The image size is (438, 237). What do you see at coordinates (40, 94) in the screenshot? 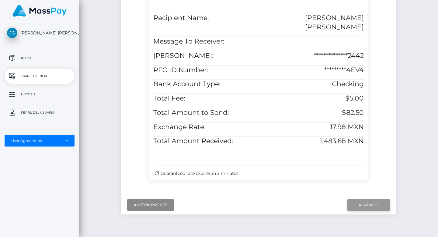
I see `p: Historia` at bounding box center [40, 94].